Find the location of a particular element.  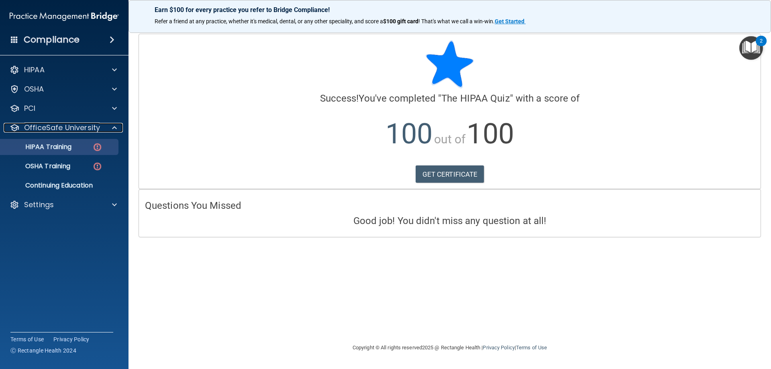

a: Settings is located at coordinates (63, 205).